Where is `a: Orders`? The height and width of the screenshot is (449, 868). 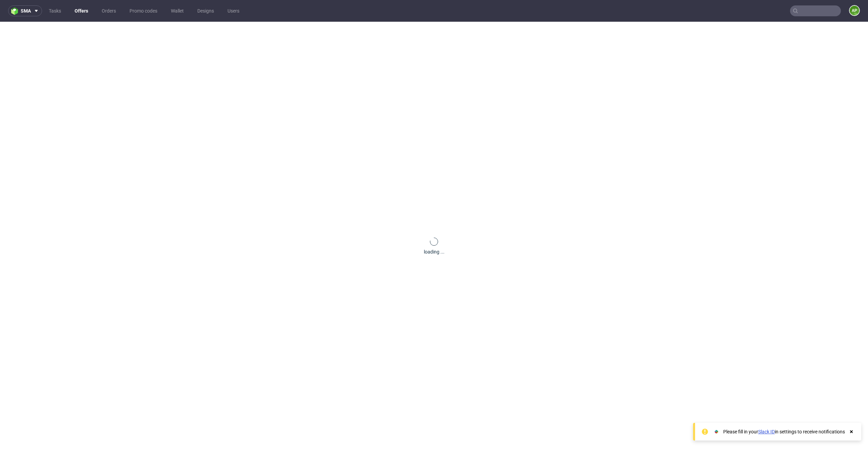
a: Orders is located at coordinates (109, 11).